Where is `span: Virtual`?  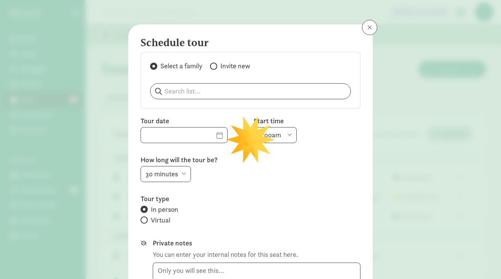 span: Virtual is located at coordinates (160, 220).